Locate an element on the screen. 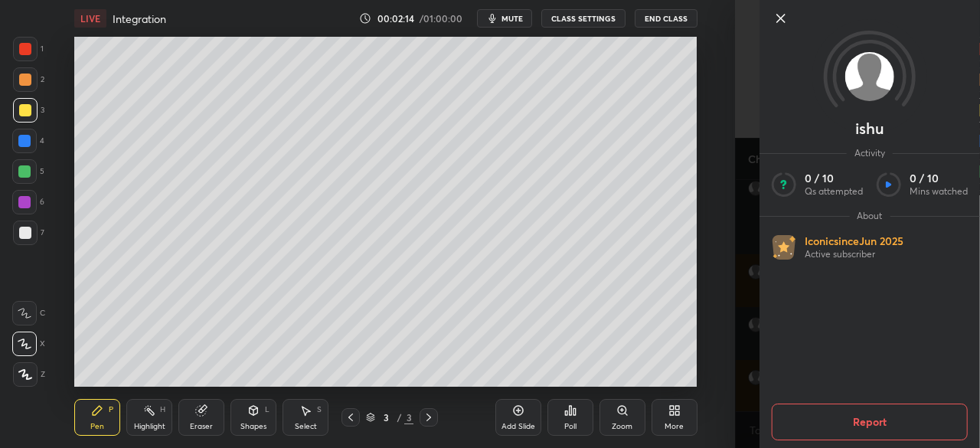 The image size is (980, 448). div: More is located at coordinates (674, 427).